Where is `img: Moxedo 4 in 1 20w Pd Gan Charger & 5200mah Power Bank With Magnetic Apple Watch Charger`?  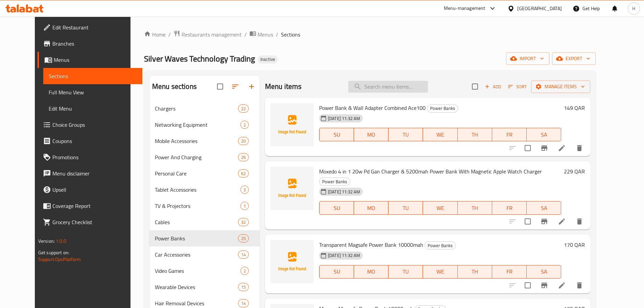 img: Moxedo 4 in 1 20w Pd Gan Charger & 5200mah Power Bank With Magnetic Apple Watch Charger is located at coordinates (292, 188).